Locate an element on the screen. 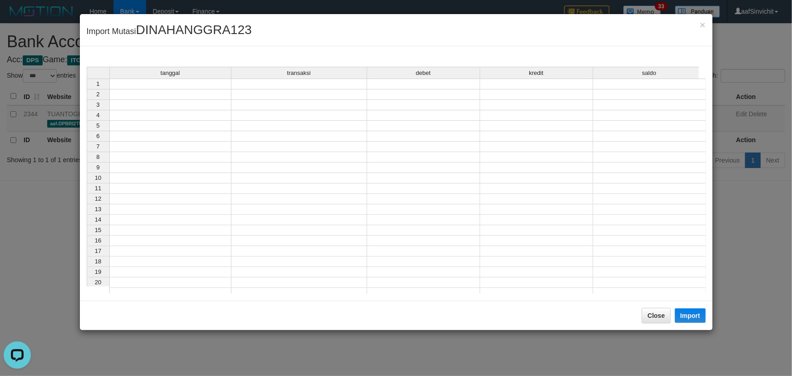  span: 4 is located at coordinates (98, 115).